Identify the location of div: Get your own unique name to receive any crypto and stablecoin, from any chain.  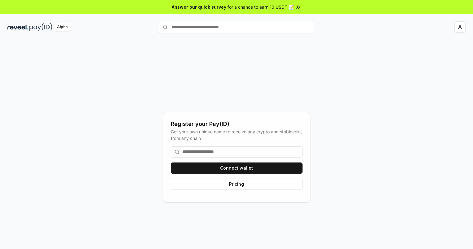
(237, 135).